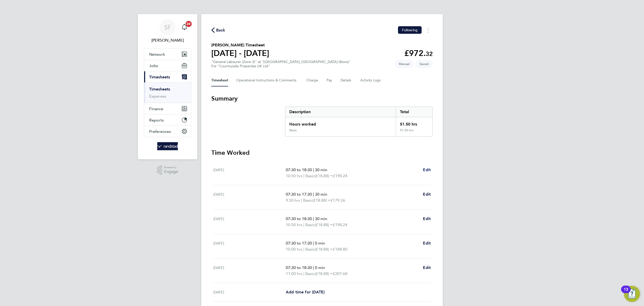  What do you see at coordinates (410, 30) in the screenshot?
I see `span: Following` at bounding box center [410, 30].